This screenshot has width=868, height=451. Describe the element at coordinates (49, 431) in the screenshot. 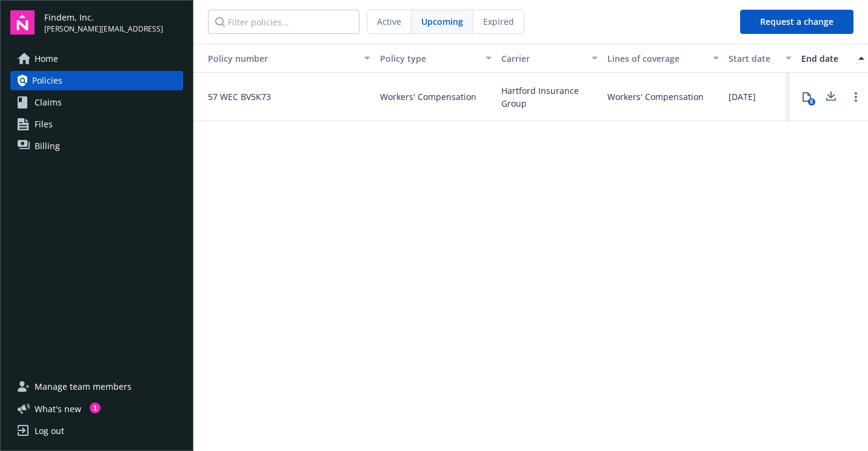

I see `div: Log out` at that location.